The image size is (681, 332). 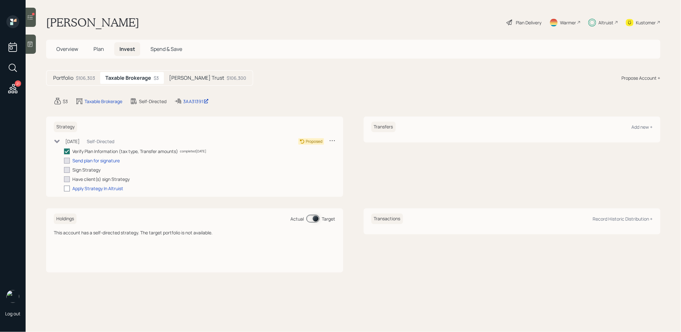 What do you see at coordinates (125, 151) in the screenshot?
I see `div: Verify Plan Information (tax type, Transfer amounts)` at bounding box center [125, 151].